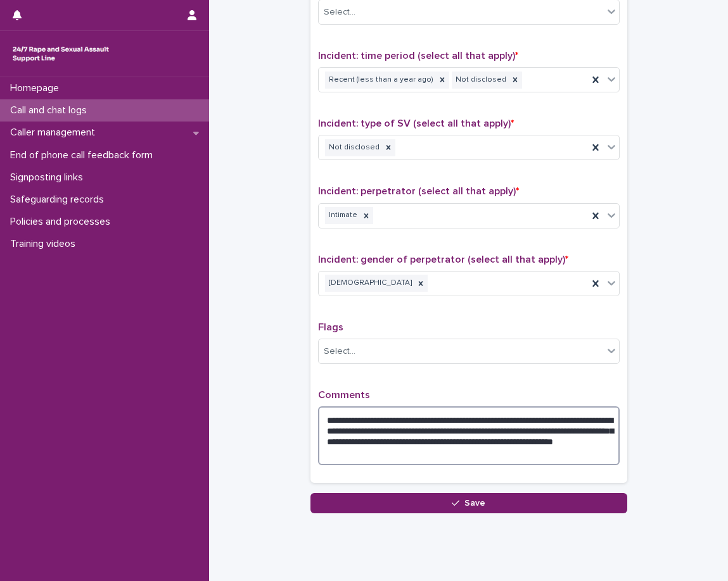 The height and width of the screenshot is (581, 728). I want to click on span: Incident: time period (select all that apply), so click(418, 56).